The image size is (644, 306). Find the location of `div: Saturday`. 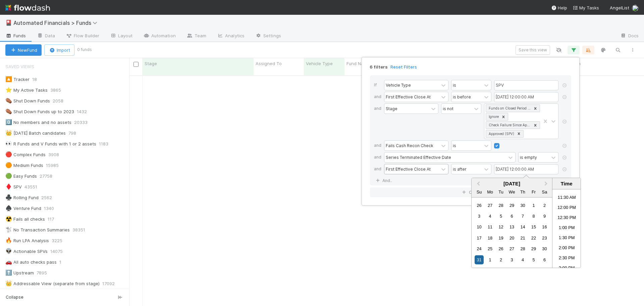

div: Saturday is located at coordinates (545, 192).